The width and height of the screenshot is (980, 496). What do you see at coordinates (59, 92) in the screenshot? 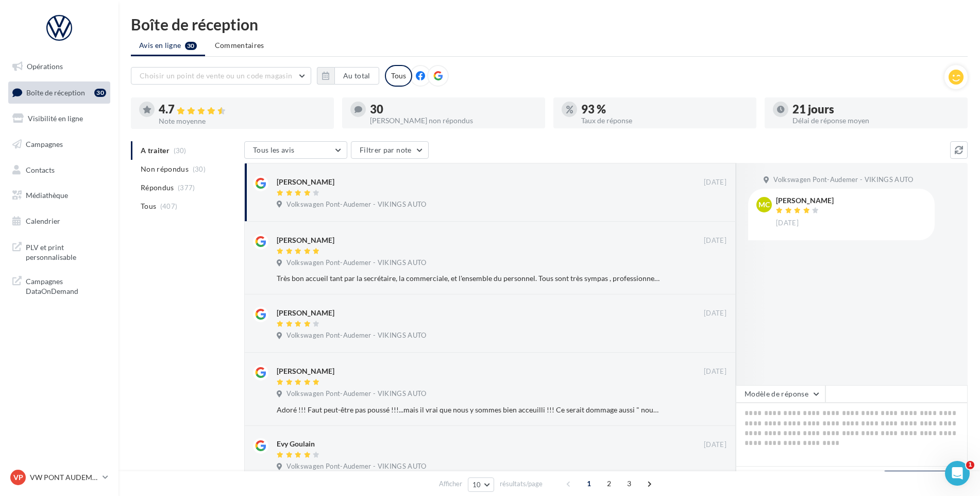
I see `a: Boîte de réception30` at bounding box center [59, 92].